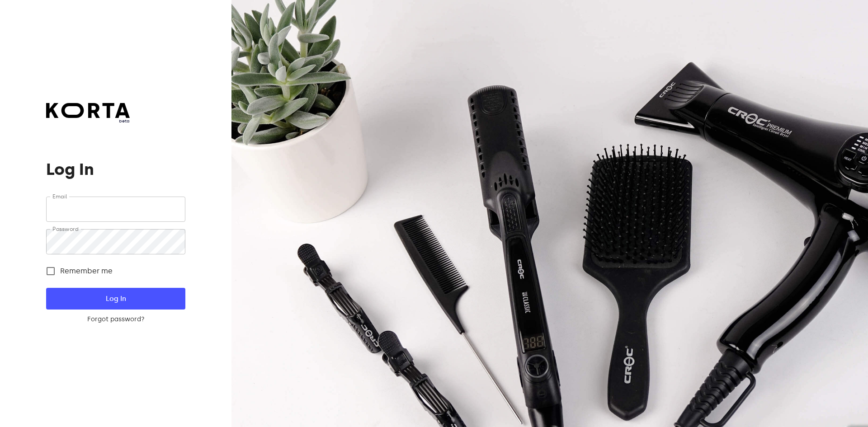  What do you see at coordinates (88, 110) in the screenshot?
I see `img: Korta` at bounding box center [88, 110].